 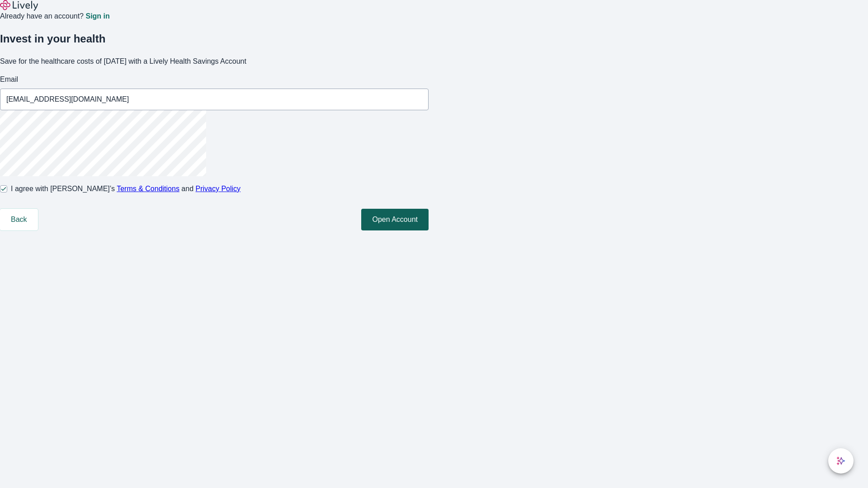 I want to click on button: Open Account, so click(x=395, y=220).